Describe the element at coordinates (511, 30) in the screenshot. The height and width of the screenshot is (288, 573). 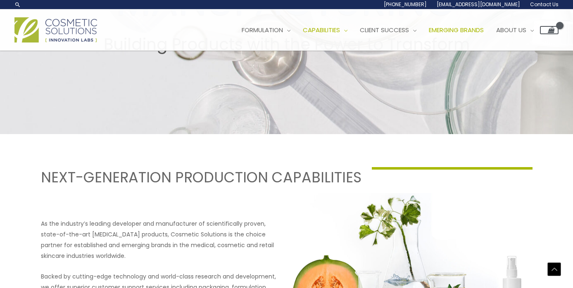
I see `span: About Us` at that location.